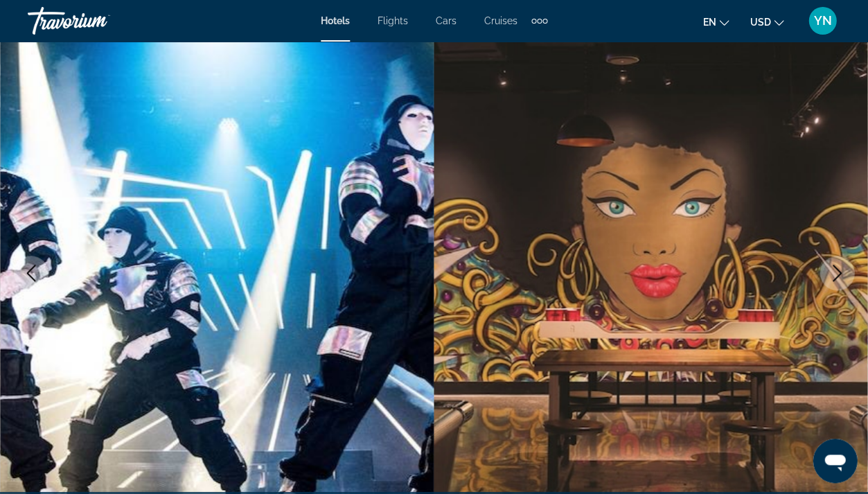  I want to click on button: Change language, so click(716, 21).